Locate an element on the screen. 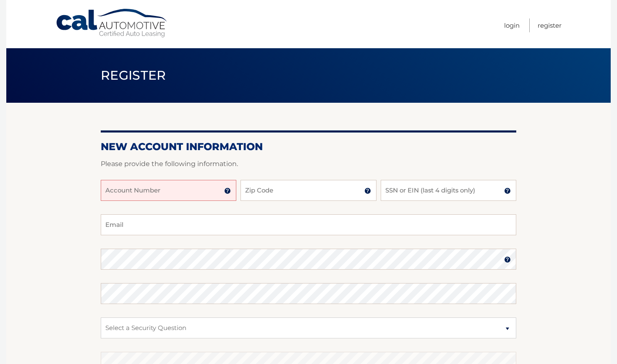 This screenshot has width=617, height=364. p: Please provide the following information. is located at coordinates (309, 164).